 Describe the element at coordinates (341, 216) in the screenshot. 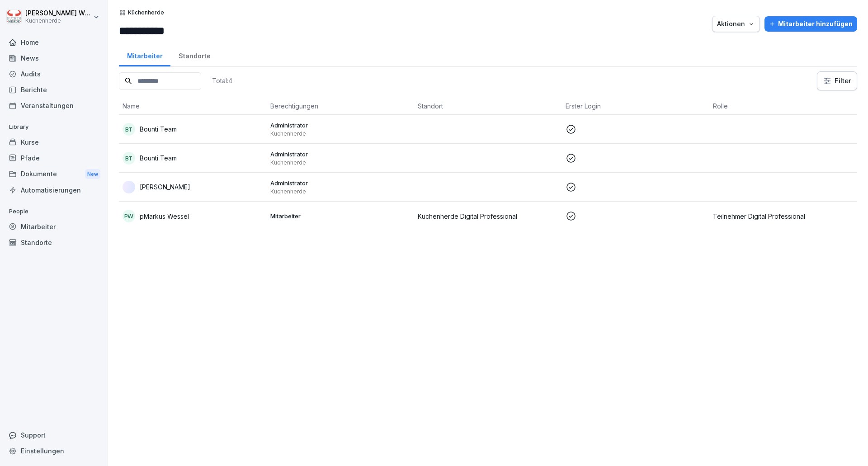

I see `p: Mitarbeiter` at that location.